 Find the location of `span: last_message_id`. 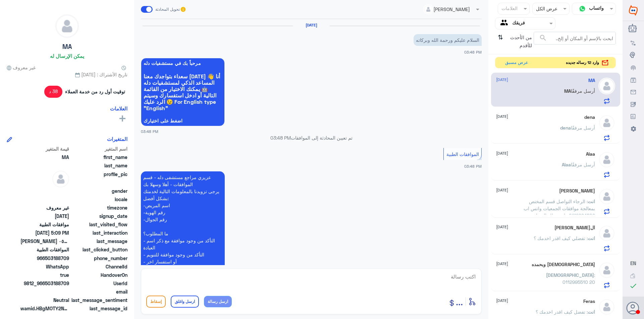

span: last_message_id is located at coordinates (99, 309).